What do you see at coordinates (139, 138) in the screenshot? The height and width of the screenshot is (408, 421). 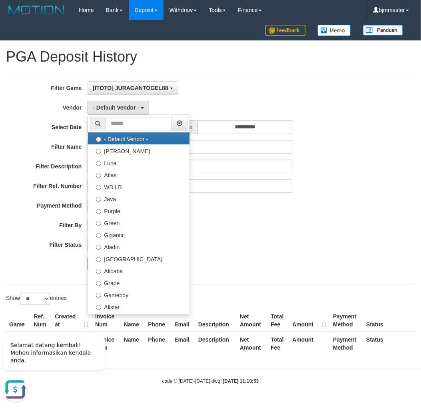 I see `label: - Default Vendor -` at bounding box center [139, 138].